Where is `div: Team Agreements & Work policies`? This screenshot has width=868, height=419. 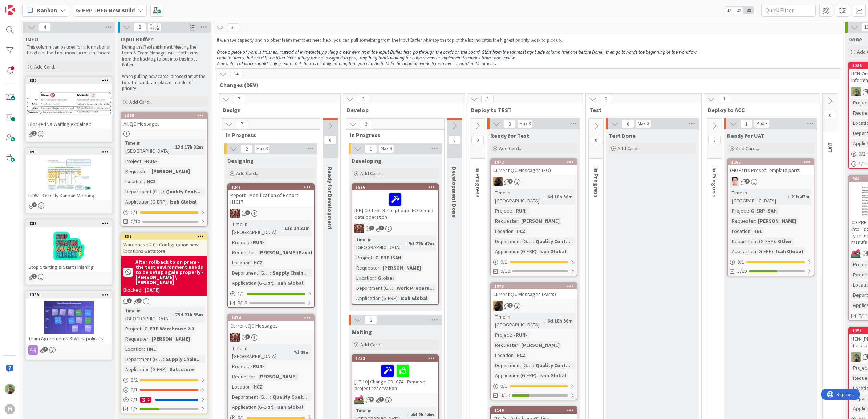
div: Team Agreements & Work policies is located at coordinates (69, 338).